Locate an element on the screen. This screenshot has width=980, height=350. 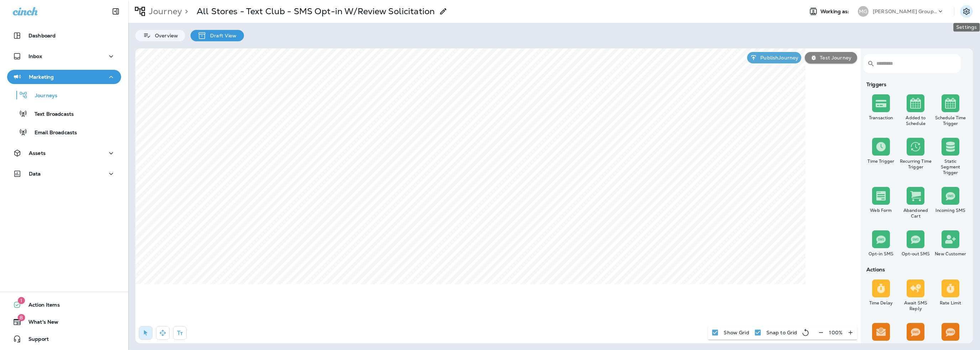
div: Actions is located at coordinates (916, 269).